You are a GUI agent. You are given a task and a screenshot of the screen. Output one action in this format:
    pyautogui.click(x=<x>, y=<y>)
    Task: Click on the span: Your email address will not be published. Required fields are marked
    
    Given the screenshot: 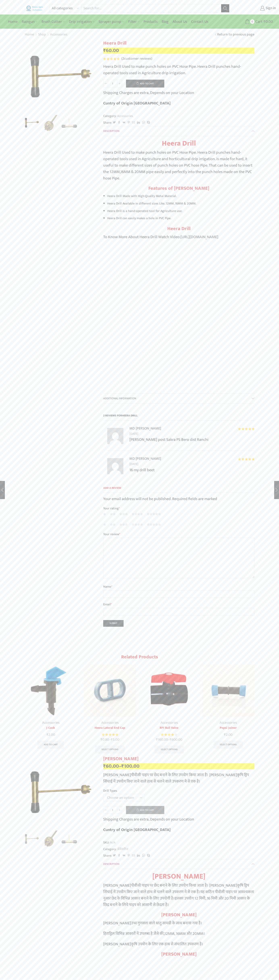 What is the action you would take?
    pyautogui.click(x=160, y=499)
    